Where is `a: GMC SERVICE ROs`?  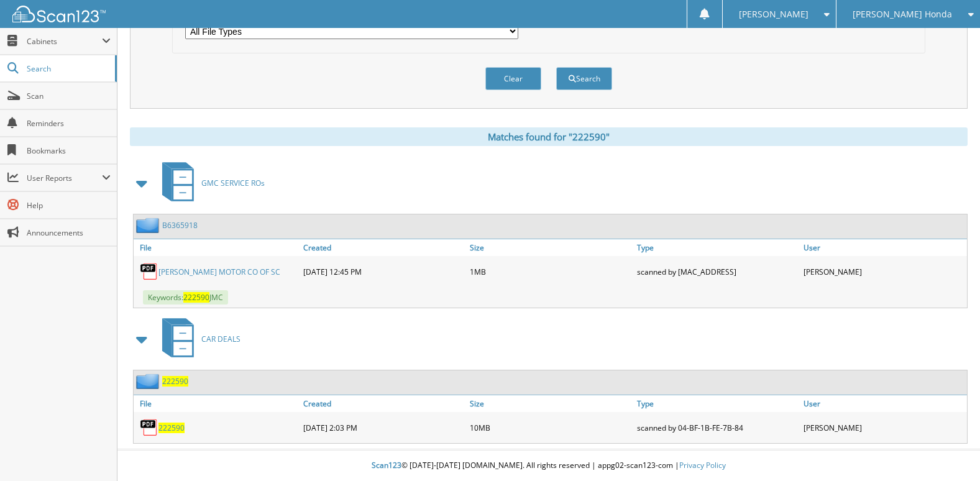 a: GMC SERVICE ROs is located at coordinates (209, 183).